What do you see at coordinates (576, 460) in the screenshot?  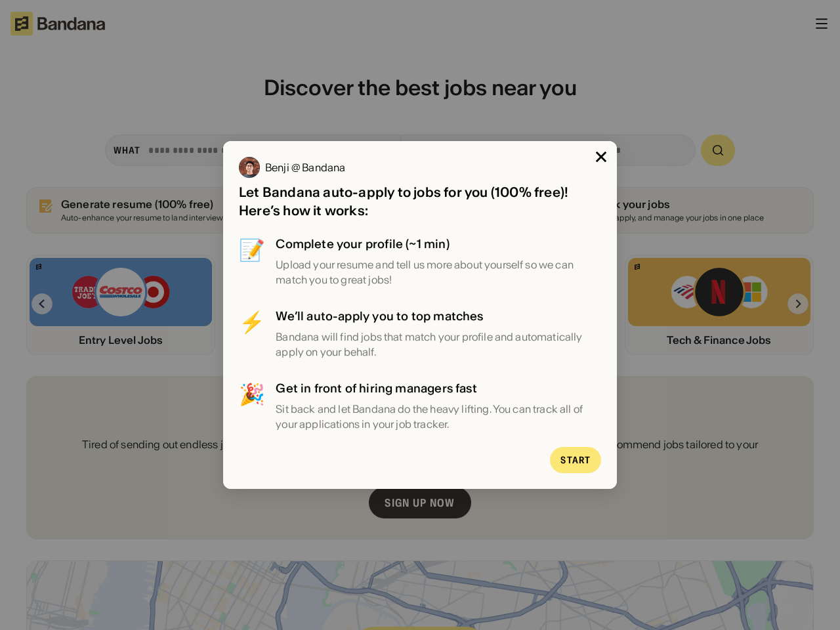 I see `div: Start` at bounding box center [576, 460].